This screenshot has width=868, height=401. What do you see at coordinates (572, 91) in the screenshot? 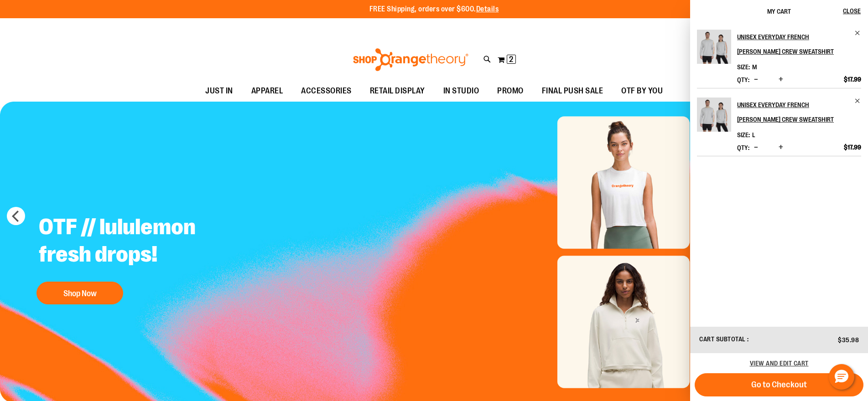
I see `a: FINAL PUSH SALE` at bounding box center [572, 91].